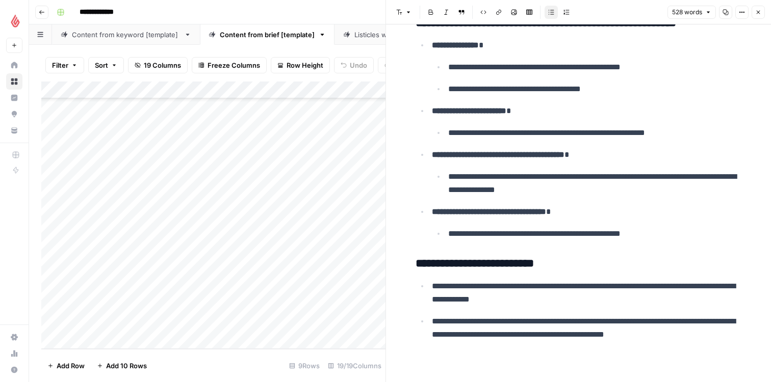 This screenshot has height=382, width=771. What do you see at coordinates (66, 366) in the screenshot?
I see `button: Add Row` at bounding box center [66, 366].